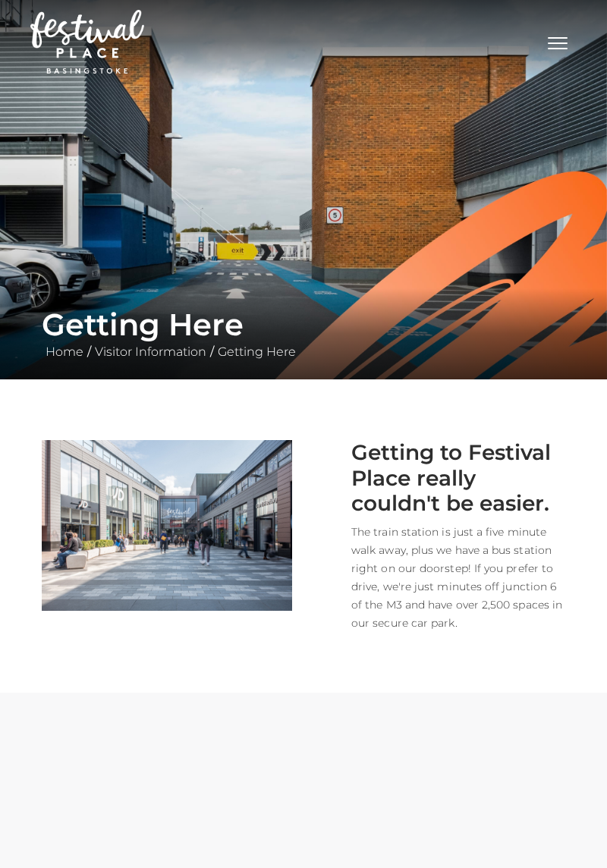 The width and height of the screenshot is (607, 868). What do you see at coordinates (256, 352) in the screenshot?
I see `a: Getting Here` at bounding box center [256, 352].